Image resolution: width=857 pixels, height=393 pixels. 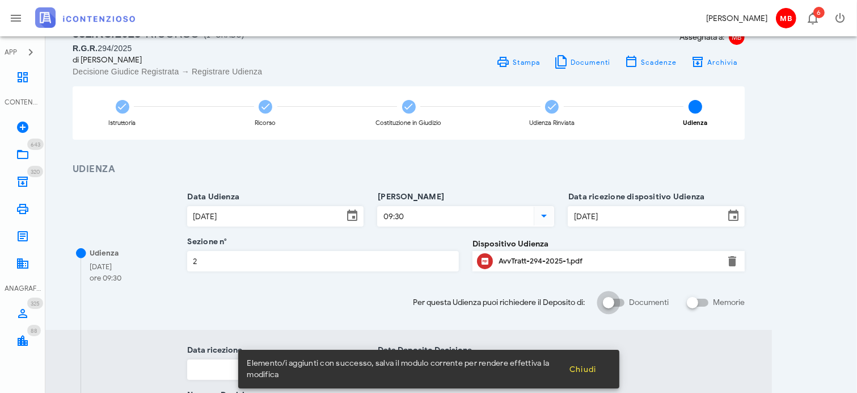 I want to click on button: Archivia, so click(x=714, y=62).